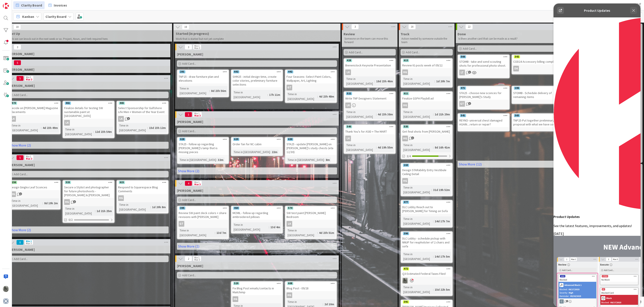 This screenshot has width=644, height=307. Describe the element at coordinates (257, 215) in the screenshot. I see `div: MCMIL - follow up regarding embroidered pillows` at that location.